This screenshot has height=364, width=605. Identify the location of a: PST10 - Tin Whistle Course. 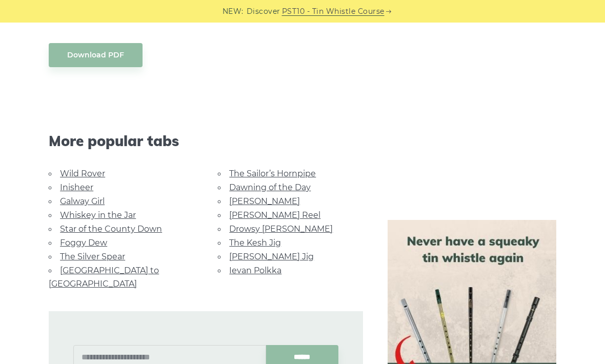
(333, 11).